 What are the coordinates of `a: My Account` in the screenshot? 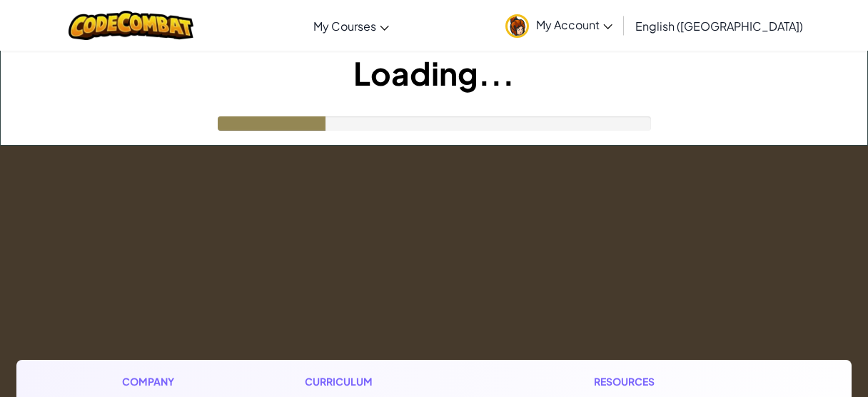 It's located at (559, 25).